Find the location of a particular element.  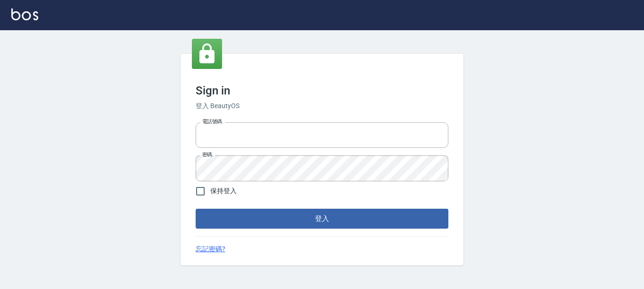

button: 登入 is located at coordinates (322, 218).